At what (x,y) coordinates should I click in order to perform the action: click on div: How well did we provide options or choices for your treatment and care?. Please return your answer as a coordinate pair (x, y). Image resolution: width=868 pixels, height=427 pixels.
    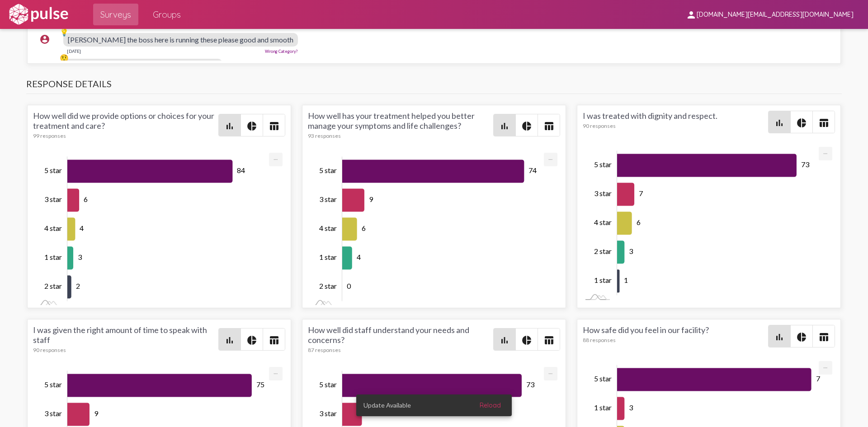
    Looking at the image, I should click on (125, 125).